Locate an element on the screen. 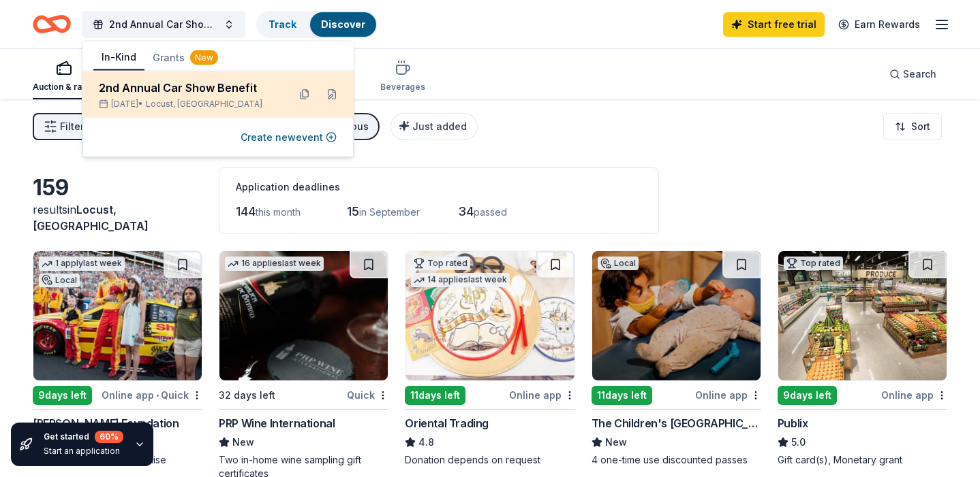 The width and height of the screenshot is (980, 477). div: New is located at coordinates (204, 58).